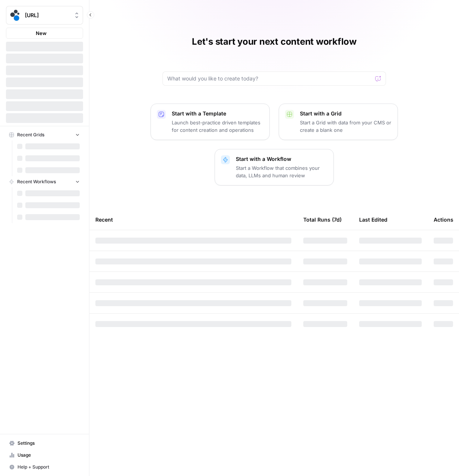 The image size is (459, 476). I want to click on button: Start with a TemplateLaunch best-practice driven templates for content creation and operations, so click(210, 122).